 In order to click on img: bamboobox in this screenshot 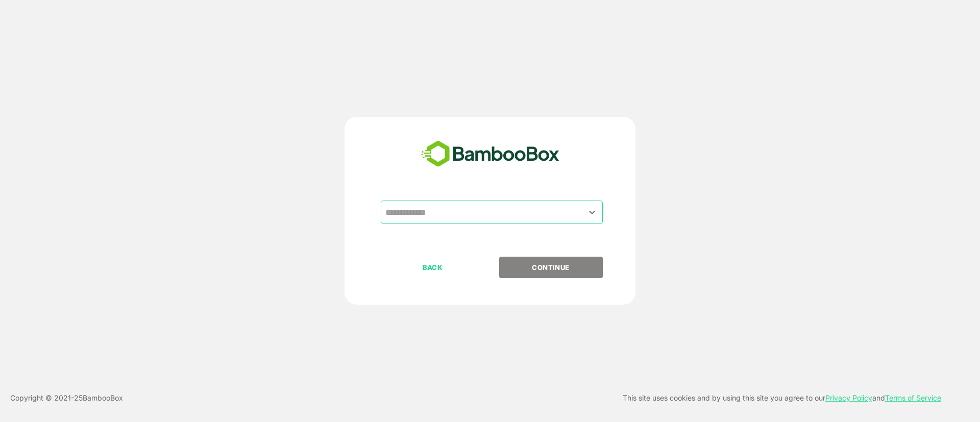, I will do `click(490, 154)`.